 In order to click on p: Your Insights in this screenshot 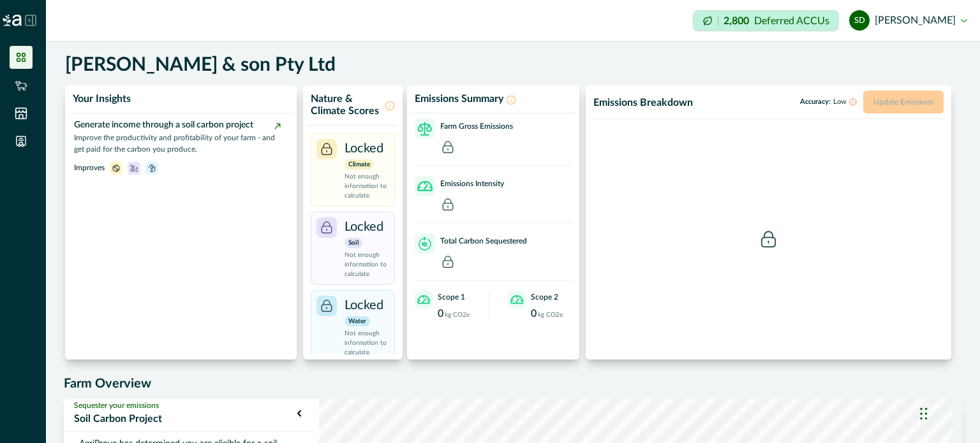, I will do `click(102, 99)`.